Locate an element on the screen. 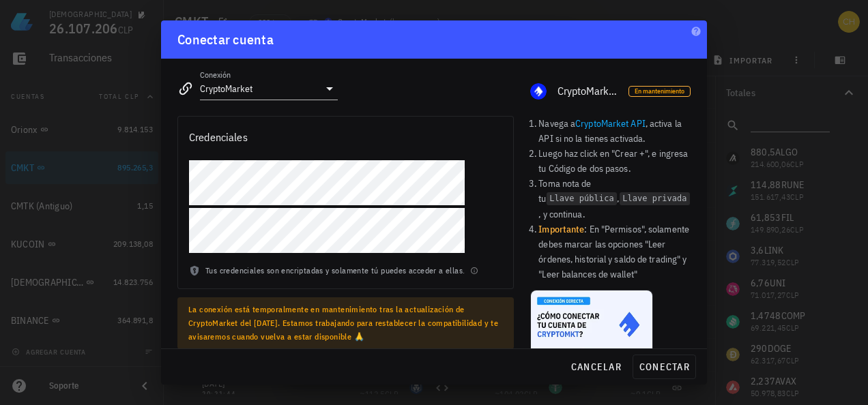  code: Llave privada is located at coordinates (655, 198).